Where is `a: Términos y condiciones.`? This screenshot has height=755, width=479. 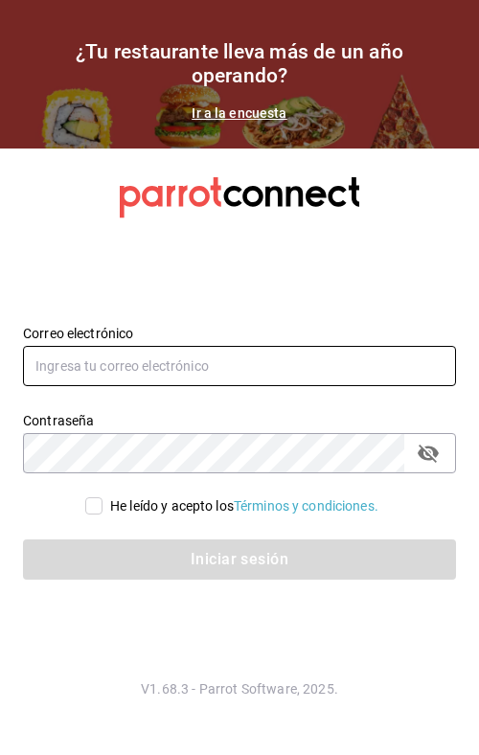
a: Términos y condiciones. is located at coordinates (306, 506).